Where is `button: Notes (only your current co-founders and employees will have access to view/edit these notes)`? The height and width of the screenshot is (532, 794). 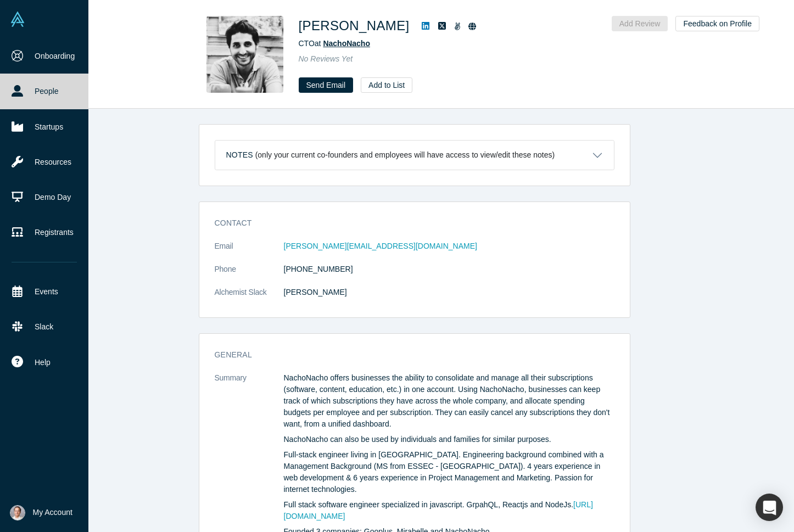 button: Notes (only your current co-founders and employees will have access to view/edit these notes) is located at coordinates (415, 155).